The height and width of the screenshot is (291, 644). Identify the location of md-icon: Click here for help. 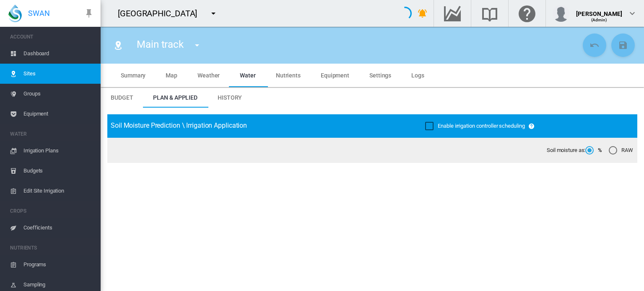
(527, 14).